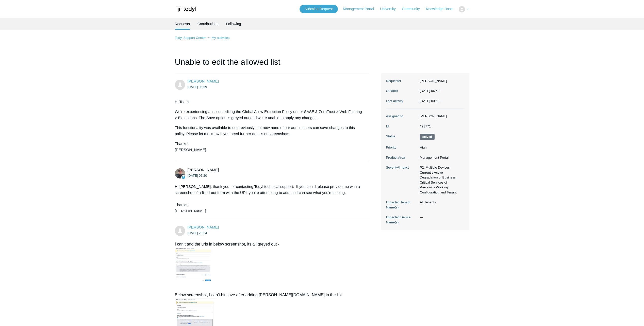 The width and height of the screenshot is (644, 326). I want to click on dd: All Tenants, so click(441, 203).